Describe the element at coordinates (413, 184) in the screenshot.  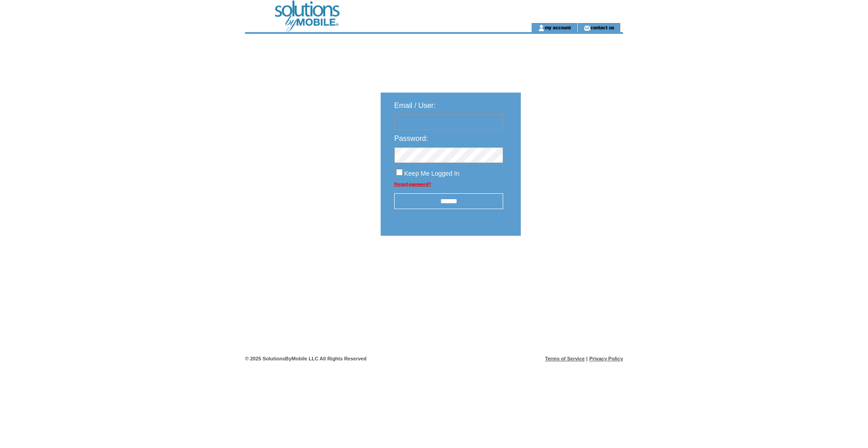
I see `a: Forgot password?` at that location.